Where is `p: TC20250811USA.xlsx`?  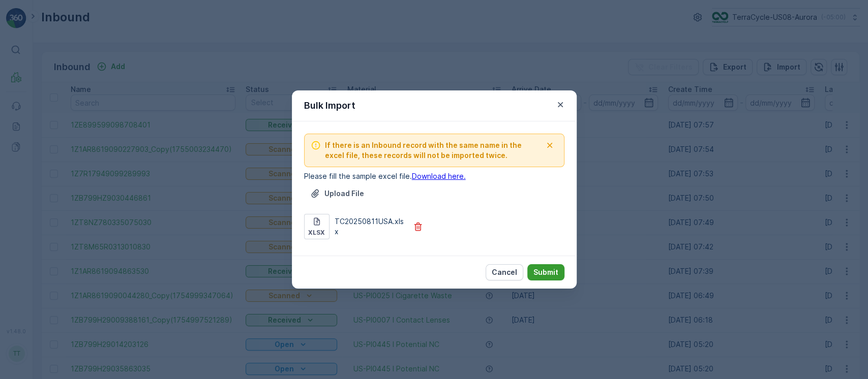 p: TC20250811USA.xlsx is located at coordinates (370, 226).